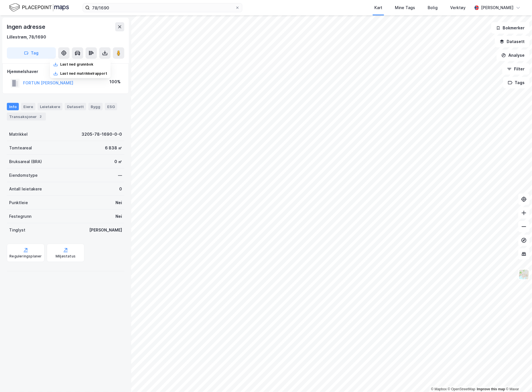  What do you see at coordinates (115, 82) in the screenshot?
I see `div: 100%` at bounding box center [115, 82].